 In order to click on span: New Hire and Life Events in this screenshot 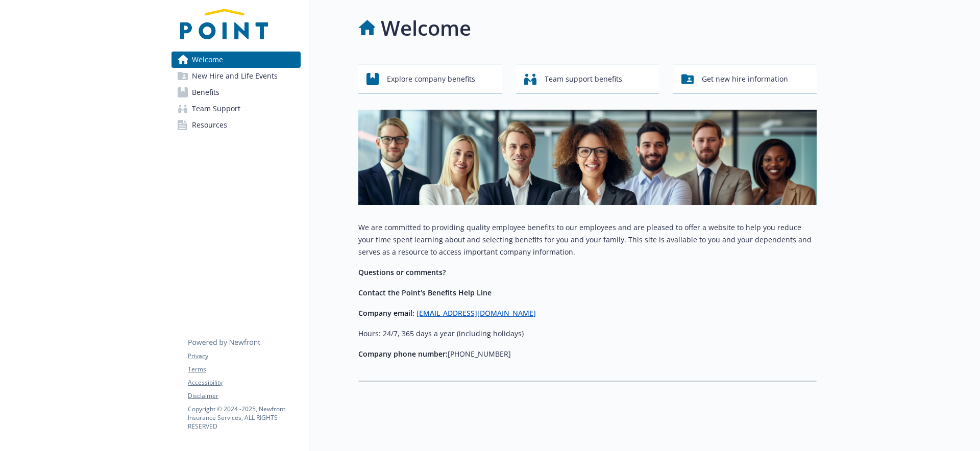, I will do `click(235, 76)`.